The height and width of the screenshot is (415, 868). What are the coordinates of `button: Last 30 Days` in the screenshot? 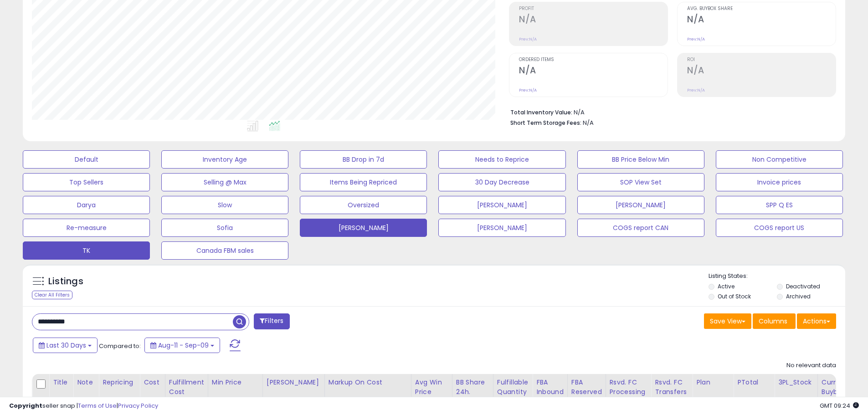 It's located at (65, 345).